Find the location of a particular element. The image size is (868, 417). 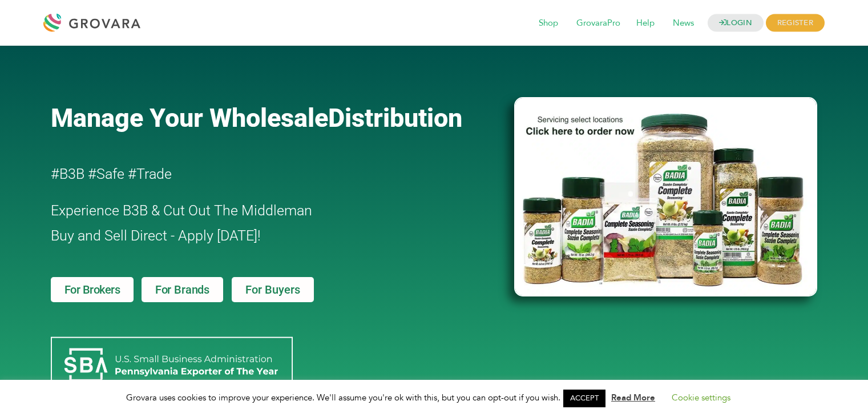

span: For Brands is located at coordinates (182, 289).